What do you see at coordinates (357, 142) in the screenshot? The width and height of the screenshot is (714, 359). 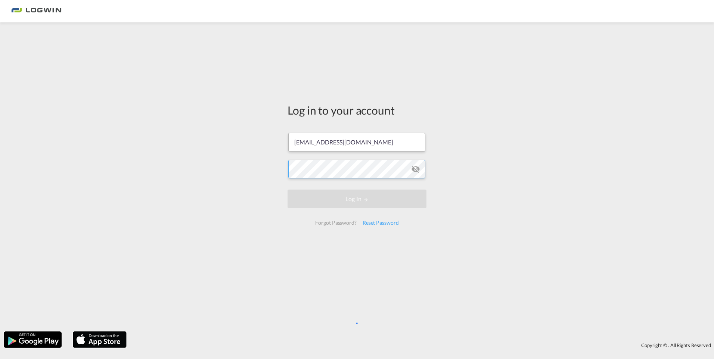 I see `input: Enter email/phone number` at bounding box center [357, 142].